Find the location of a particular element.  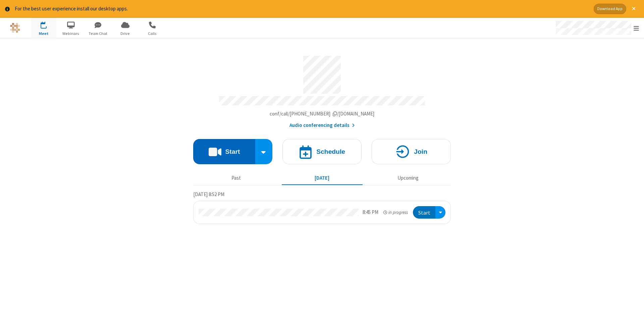

em: in progress is located at coordinates (395, 212).